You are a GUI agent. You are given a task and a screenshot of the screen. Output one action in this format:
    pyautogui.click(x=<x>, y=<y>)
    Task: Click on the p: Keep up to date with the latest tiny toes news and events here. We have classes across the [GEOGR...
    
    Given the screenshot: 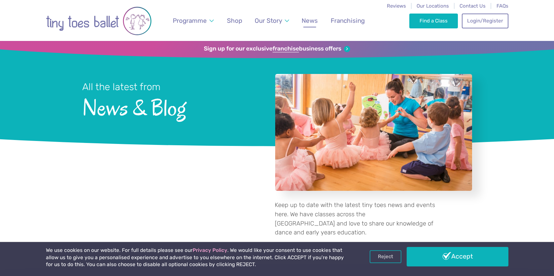 What is the action you would take?
    pyautogui.click(x=355, y=219)
    